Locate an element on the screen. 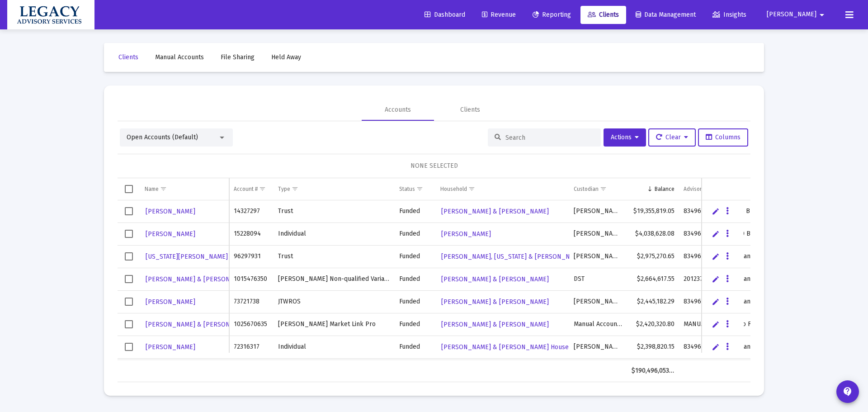 This screenshot has height=412, width=868. a: Dashboard is located at coordinates (445, 15).